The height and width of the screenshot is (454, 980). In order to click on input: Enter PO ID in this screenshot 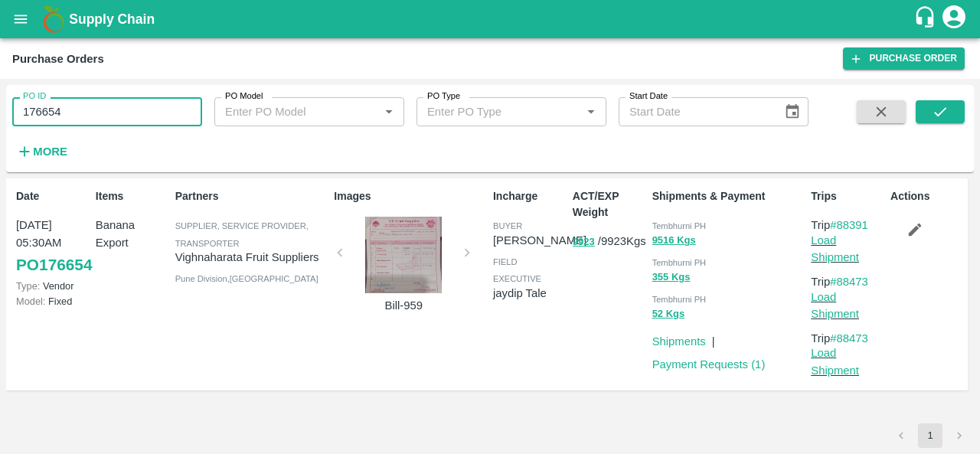, I will do `click(107, 112)`.